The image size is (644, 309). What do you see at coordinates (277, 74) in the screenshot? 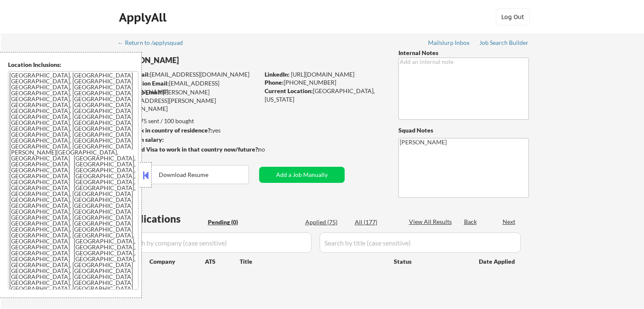
I see `strong: LinkedIn:` at bounding box center [277, 74].